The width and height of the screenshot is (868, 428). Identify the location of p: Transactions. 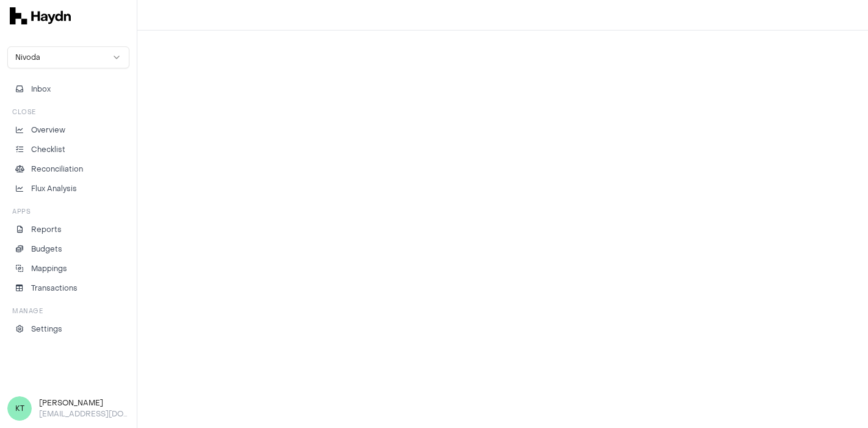
(55, 288).